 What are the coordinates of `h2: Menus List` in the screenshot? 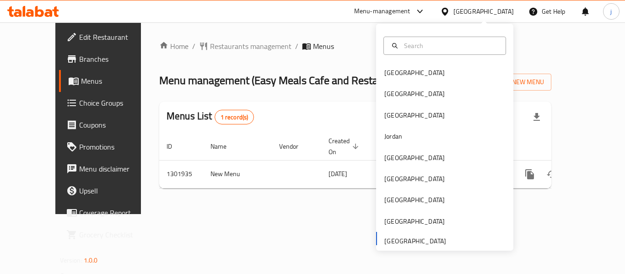 It's located at (210, 117).